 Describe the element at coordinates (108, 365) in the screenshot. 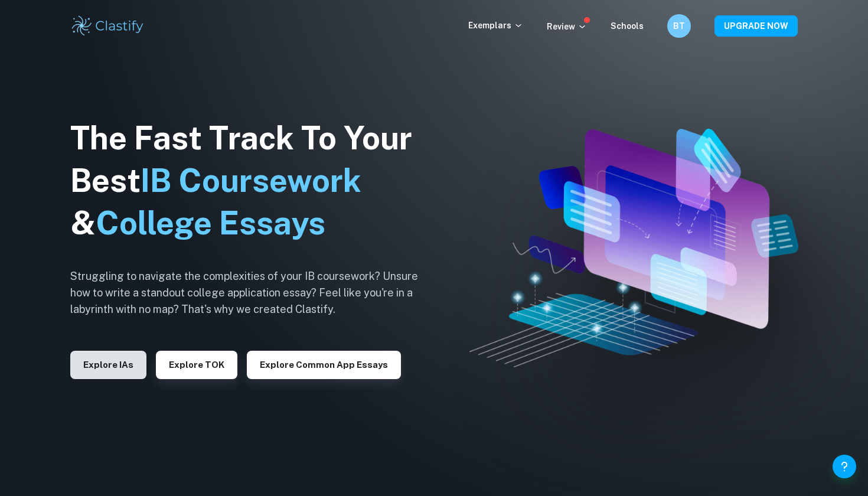

I see `button: Explore IAs` at that location.